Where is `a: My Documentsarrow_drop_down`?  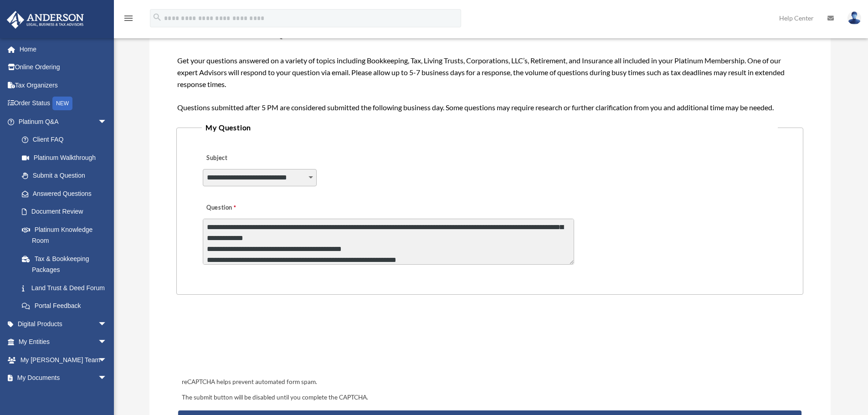 a: My Documentsarrow_drop_down is located at coordinates (63, 378).